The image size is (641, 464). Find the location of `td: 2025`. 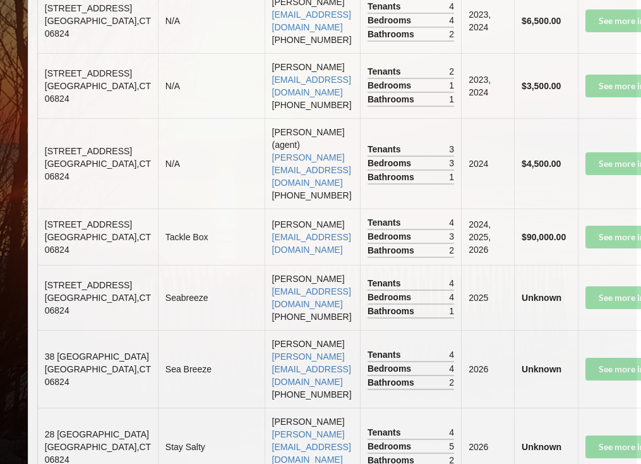

td: 2025 is located at coordinates (488, 297).